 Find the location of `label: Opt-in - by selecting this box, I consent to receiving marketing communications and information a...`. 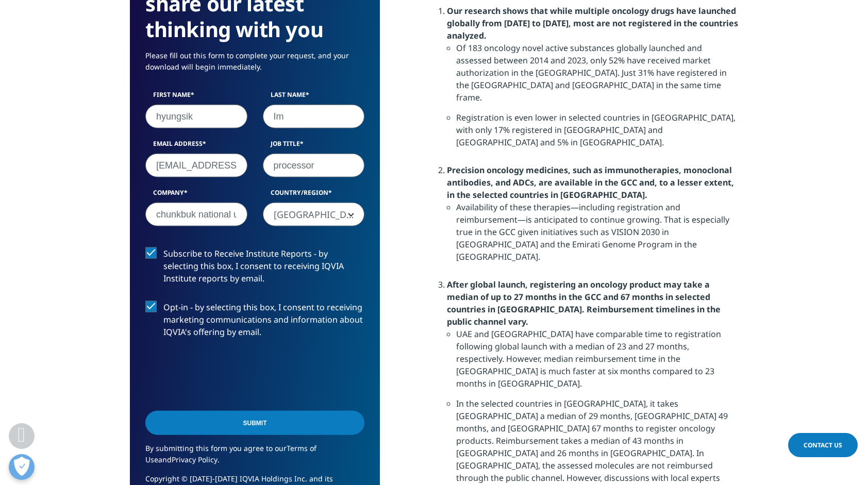

label: Opt-in - by selecting this box, I consent to receiving marketing communications and information a... is located at coordinates (254, 322).